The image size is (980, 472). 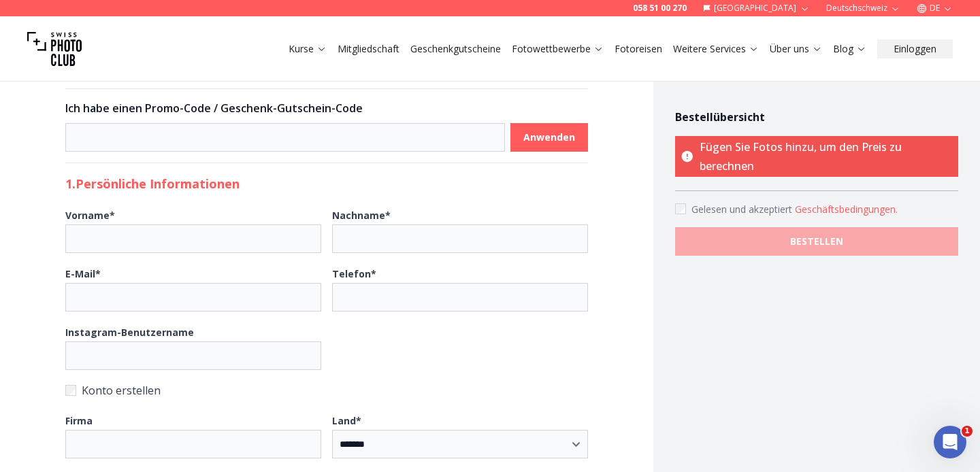 What do you see at coordinates (79, 420) in the screenshot?
I see `b: Firma` at bounding box center [79, 420].